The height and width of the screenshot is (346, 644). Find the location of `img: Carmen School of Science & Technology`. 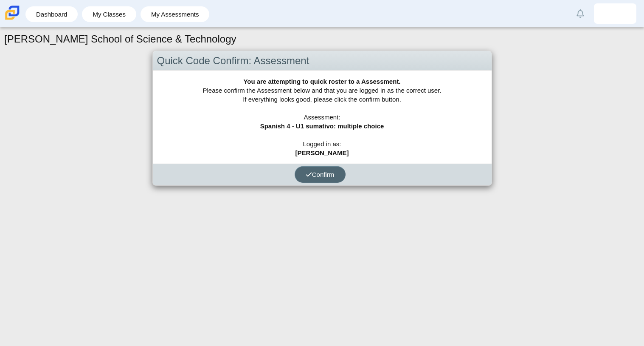

img: Carmen School of Science & Technology is located at coordinates (12, 13).